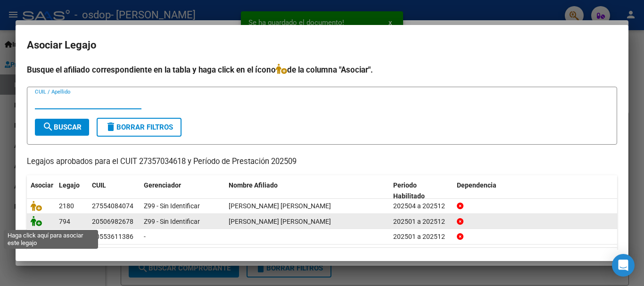  Describe the element at coordinates (67, 206) in the screenshot. I see `span: 2180` at that location.